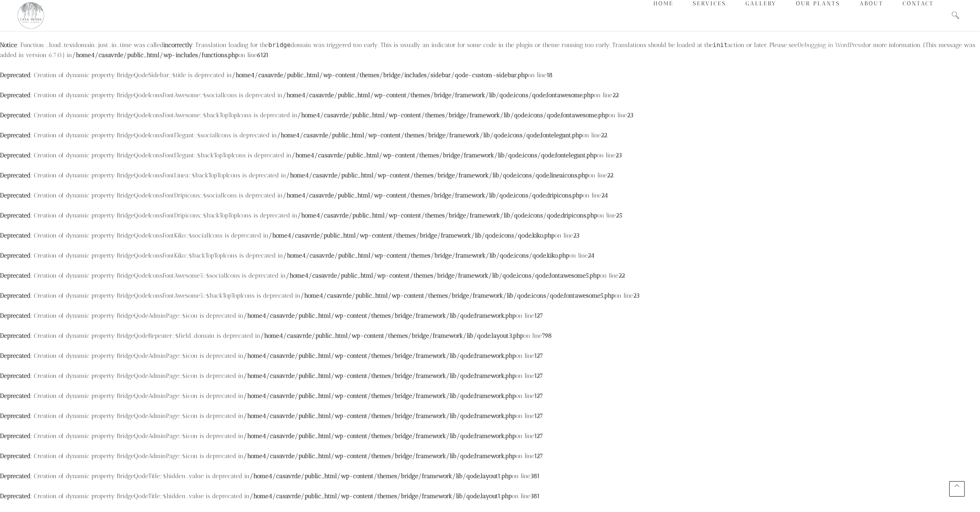 The width and height of the screenshot is (980, 512). What do you see at coordinates (263, 54) in the screenshot?
I see `b: 6121` at bounding box center [263, 54].